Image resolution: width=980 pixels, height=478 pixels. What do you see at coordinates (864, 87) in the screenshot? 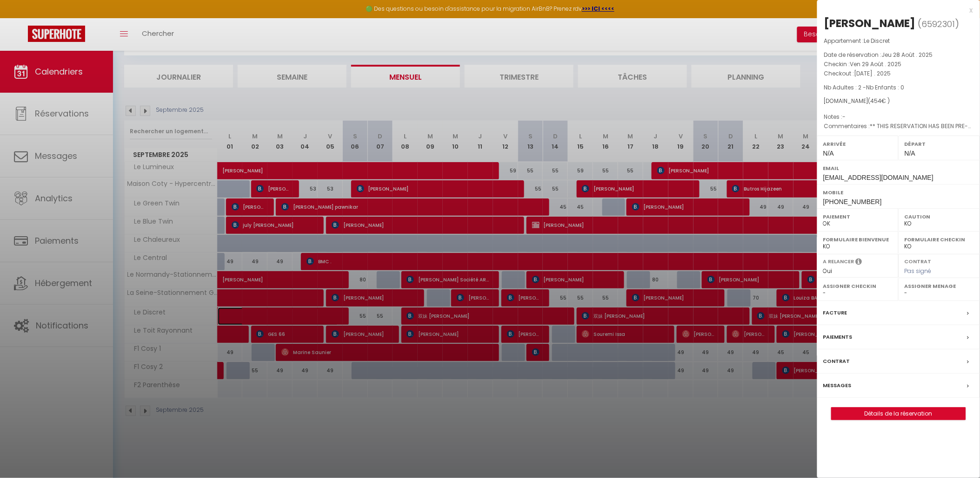
I see `span: Nb Adultes : 2 -` at bounding box center [864, 87].